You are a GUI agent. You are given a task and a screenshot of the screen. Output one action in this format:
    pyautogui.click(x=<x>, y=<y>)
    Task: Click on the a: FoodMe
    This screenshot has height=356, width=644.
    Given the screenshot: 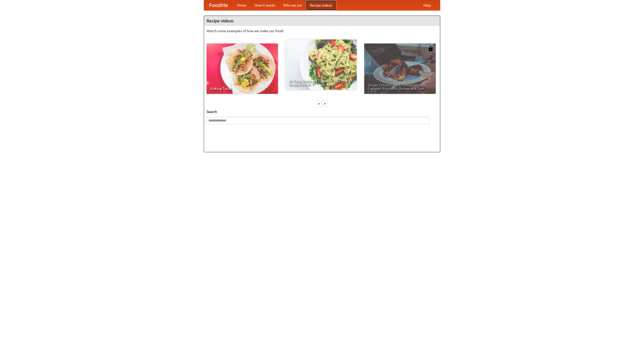 What is the action you would take?
    pyautogui.click(x=218, y=5)
    